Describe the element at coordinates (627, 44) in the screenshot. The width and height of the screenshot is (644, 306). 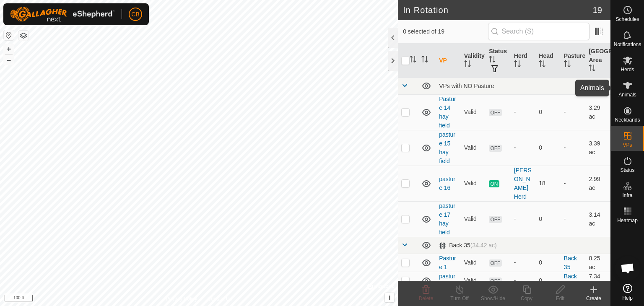
I see `span: Notifications` at that location.